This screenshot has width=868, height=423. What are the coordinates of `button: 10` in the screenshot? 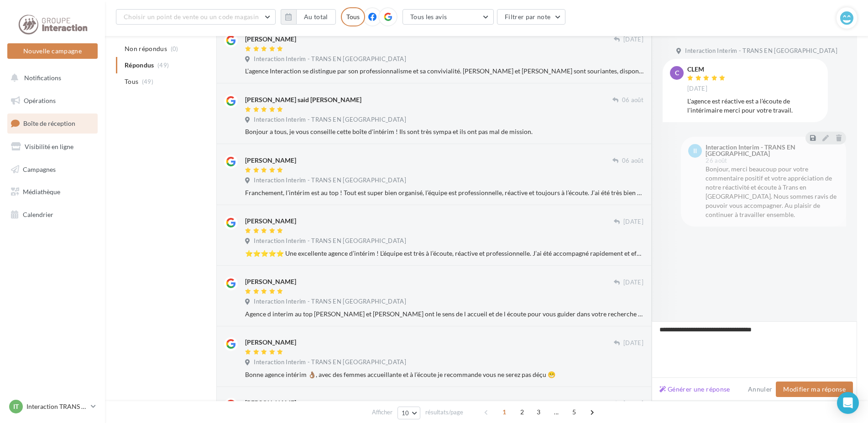 It's located at (409, 413).